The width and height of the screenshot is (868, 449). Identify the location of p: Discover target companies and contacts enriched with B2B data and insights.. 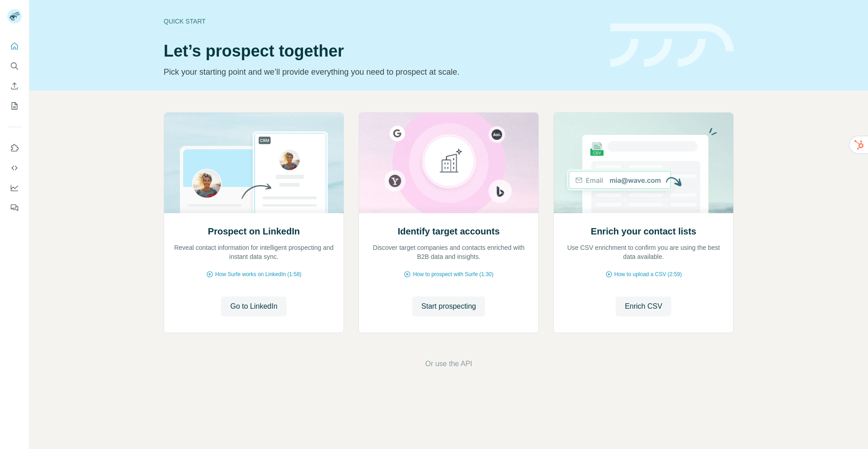
(449, 252).